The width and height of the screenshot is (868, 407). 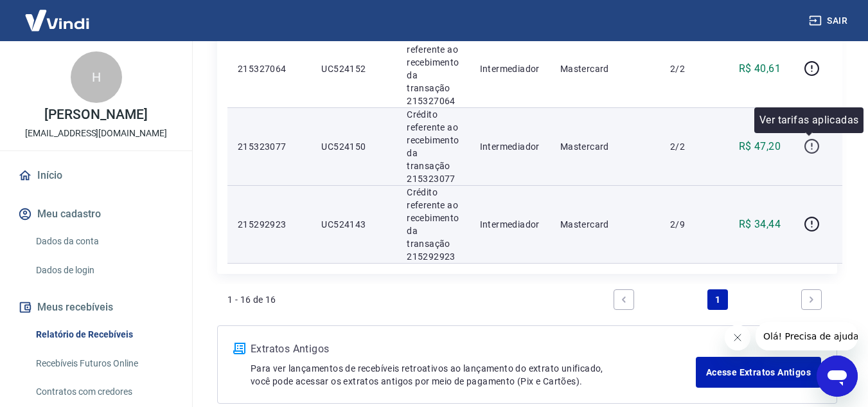 What do you see at coordinates (759, 68) in the screenshot?
I see `p: R$ 40,61` at bounding box center [759, 68].